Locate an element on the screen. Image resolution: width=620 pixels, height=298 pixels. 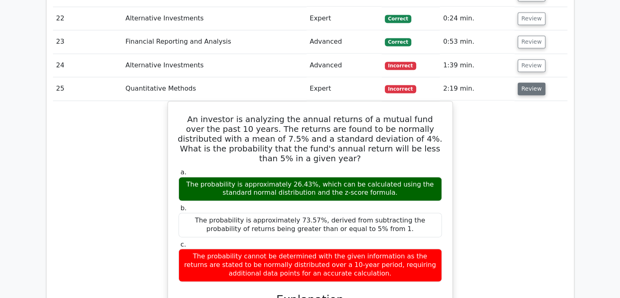
td: Financial Reporting and Analysis is located at coordinates (215, 42).